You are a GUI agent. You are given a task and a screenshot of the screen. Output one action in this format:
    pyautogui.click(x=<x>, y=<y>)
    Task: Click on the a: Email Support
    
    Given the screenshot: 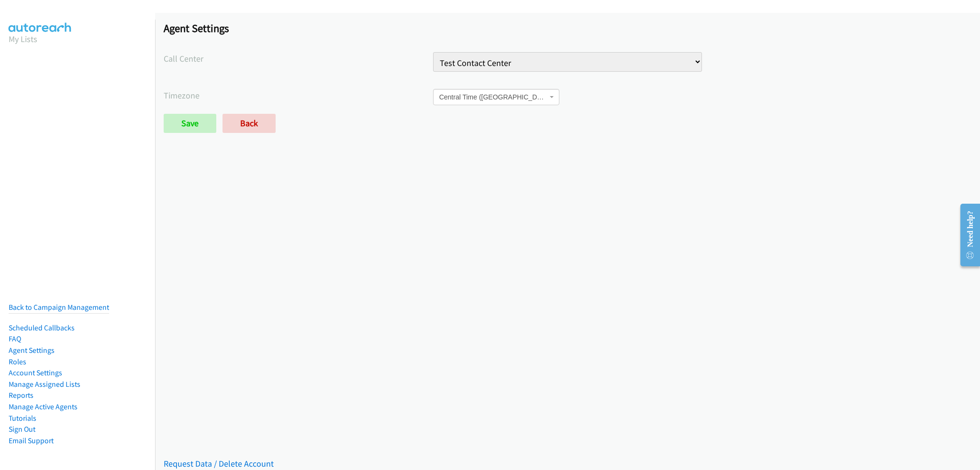 What is the action you would take?
    pyautogui.click(x=31, y=440)
    